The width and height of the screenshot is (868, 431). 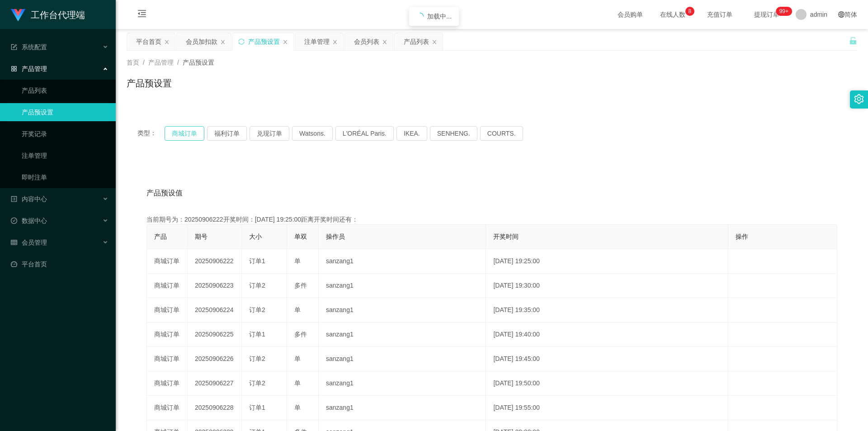 What do you see at coordinates (690, 11) in the screenshot?
I see `p: 8` at bounding box center [690, 11].